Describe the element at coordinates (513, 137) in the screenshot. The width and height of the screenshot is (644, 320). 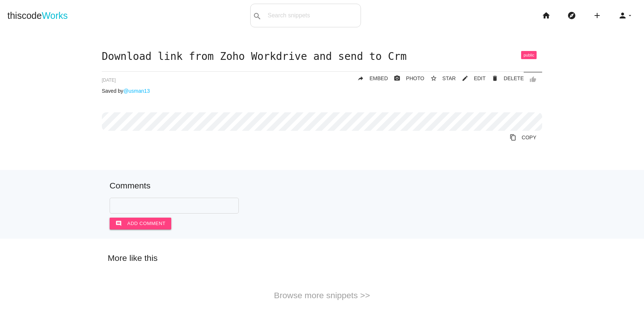
I see `i: content_copy` at that location.